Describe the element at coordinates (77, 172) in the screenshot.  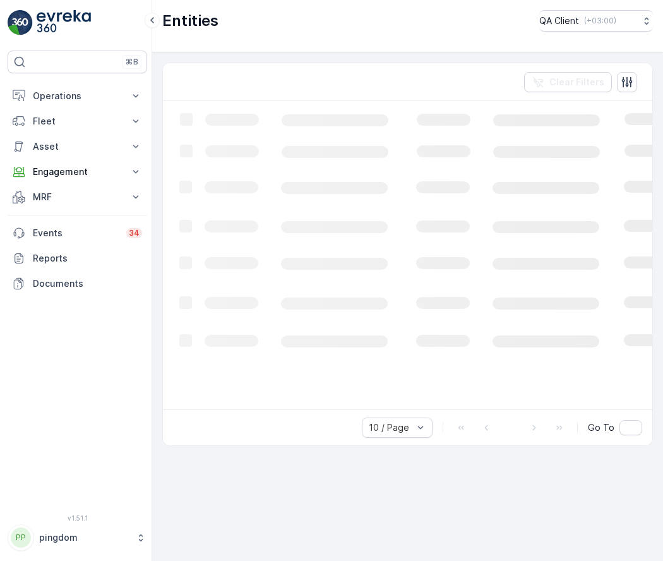
I see `p: Engagement` at that location.